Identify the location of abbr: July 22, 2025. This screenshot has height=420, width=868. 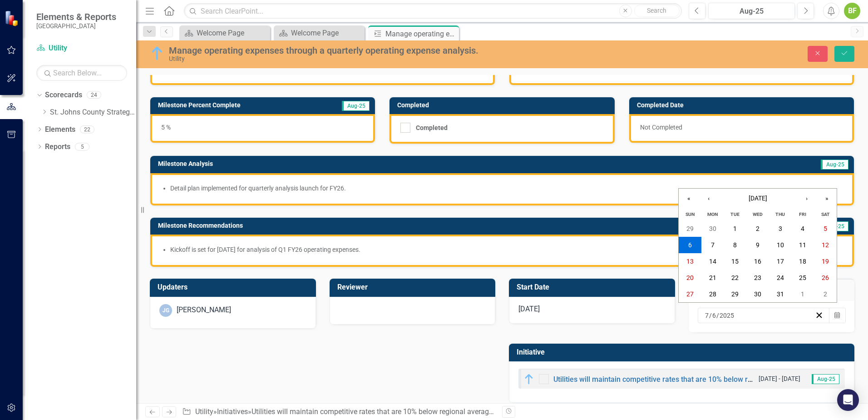
(735, 278).